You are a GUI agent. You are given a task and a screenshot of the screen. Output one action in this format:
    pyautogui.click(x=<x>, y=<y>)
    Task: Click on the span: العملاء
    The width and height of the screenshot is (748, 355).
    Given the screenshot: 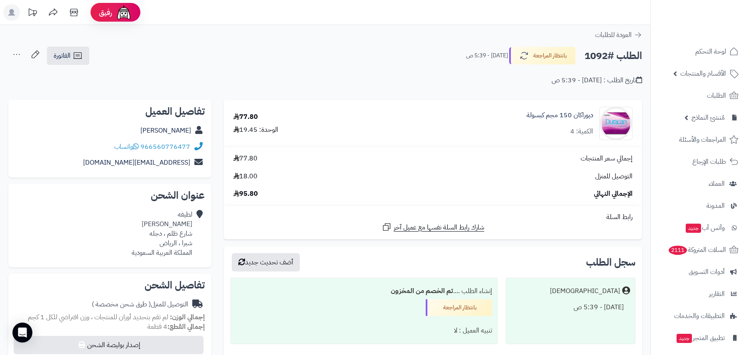 What is the action you would take?
    pyautogui.click(x=717, y=184)
    